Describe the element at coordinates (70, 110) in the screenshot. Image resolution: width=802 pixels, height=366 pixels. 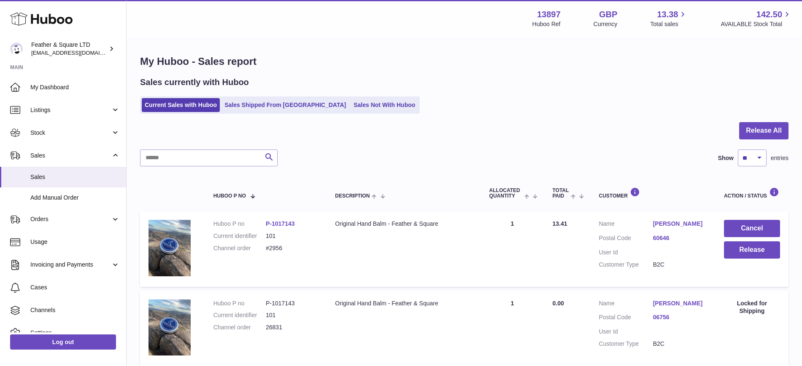
I see `span: Listings` at that location.